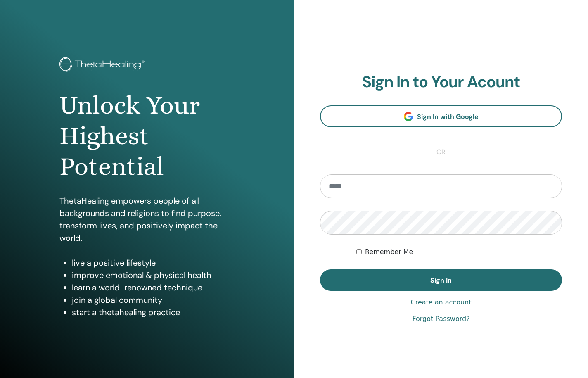 The width and height of the screenshot is (588, 378). What do you see at coordinates (440, 302) in the screenshot?
I see `a: Create an account` at bounding box center [440, 302].